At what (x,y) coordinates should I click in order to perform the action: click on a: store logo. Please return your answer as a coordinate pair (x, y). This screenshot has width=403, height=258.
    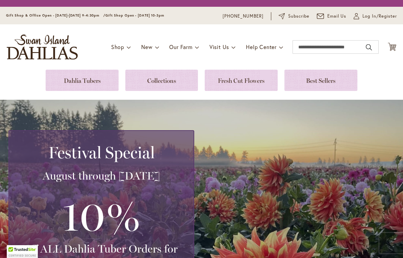
    Looking at the image, I should click on (42, 47).